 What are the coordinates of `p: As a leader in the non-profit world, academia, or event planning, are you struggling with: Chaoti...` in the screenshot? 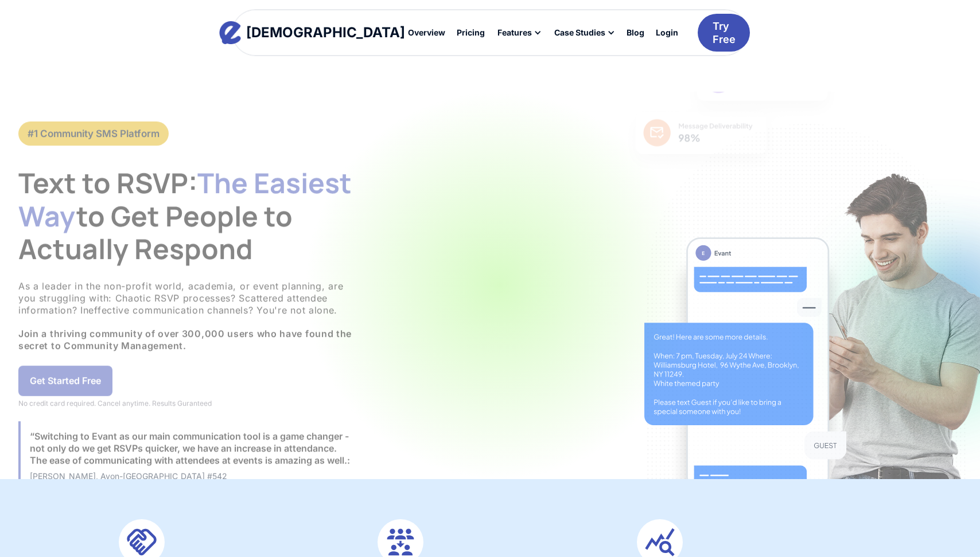 It's located at (190, 316).